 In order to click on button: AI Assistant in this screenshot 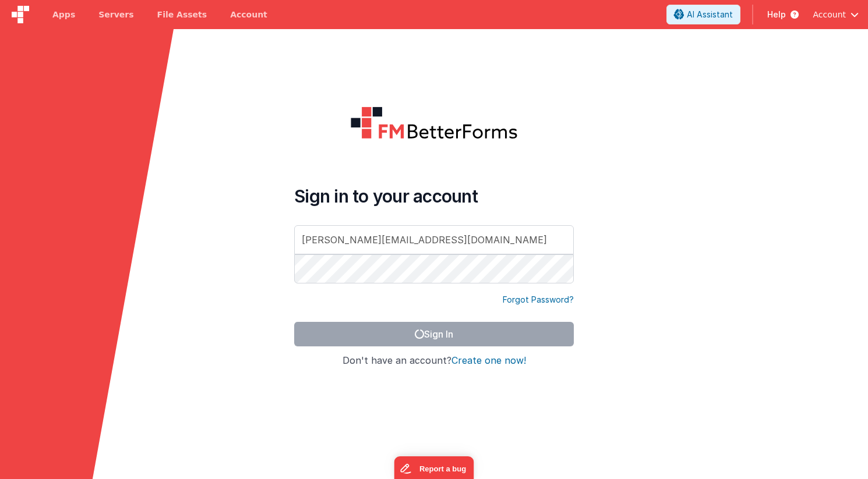, I will do `click(703, 15)`.